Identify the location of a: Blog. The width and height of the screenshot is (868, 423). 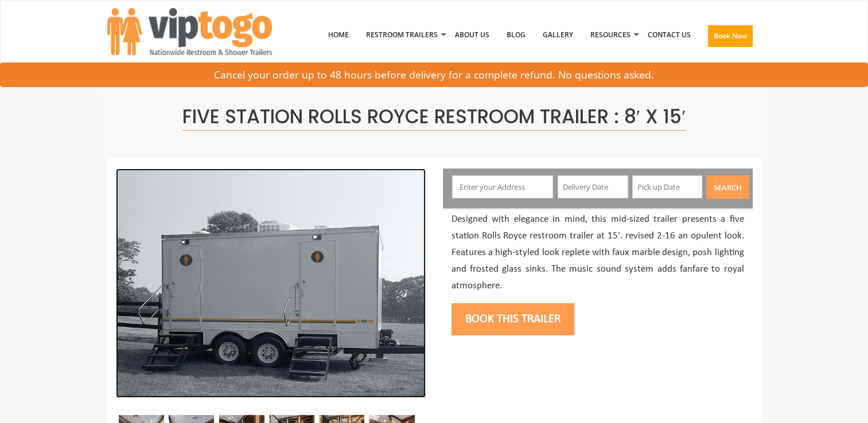
(515, 35).